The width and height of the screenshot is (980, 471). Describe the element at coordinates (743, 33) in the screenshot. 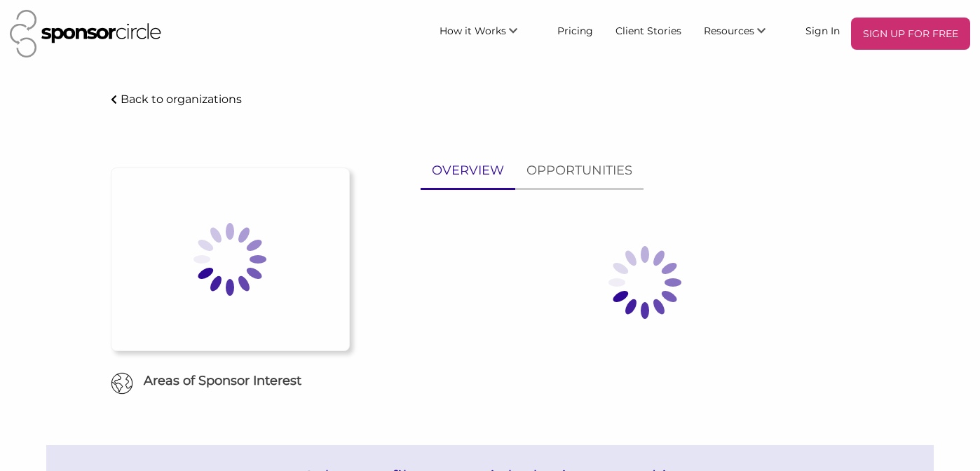

I see `li: Resources` at that location.